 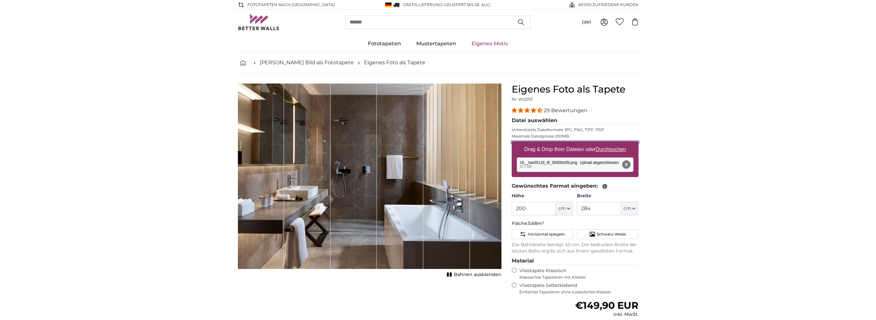 I want to click on legend: Material, so click(x=575, y=261).